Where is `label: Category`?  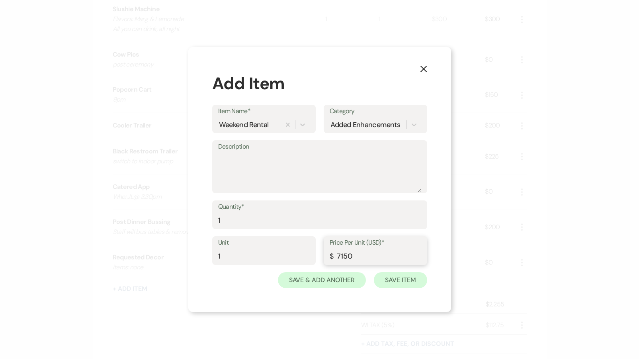
label: Category is located at coordinates (375, 111).